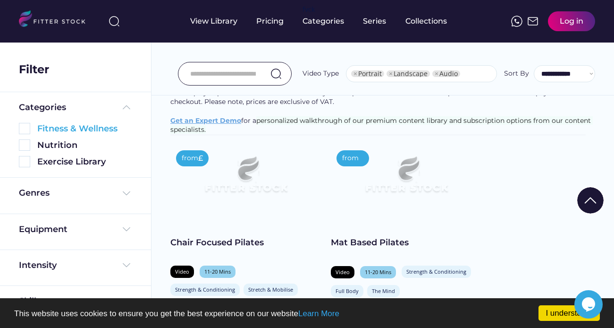  Describe the element at coordinates (85, 128) in the screenshot. I see `div: Fitness & Wellness` at that location.